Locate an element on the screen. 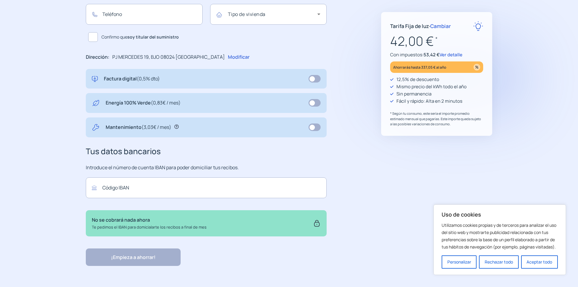 Image resolution: width=578 pixels, height=287 pixels. button: Rechazar todo is located at coordinates (499, 262).